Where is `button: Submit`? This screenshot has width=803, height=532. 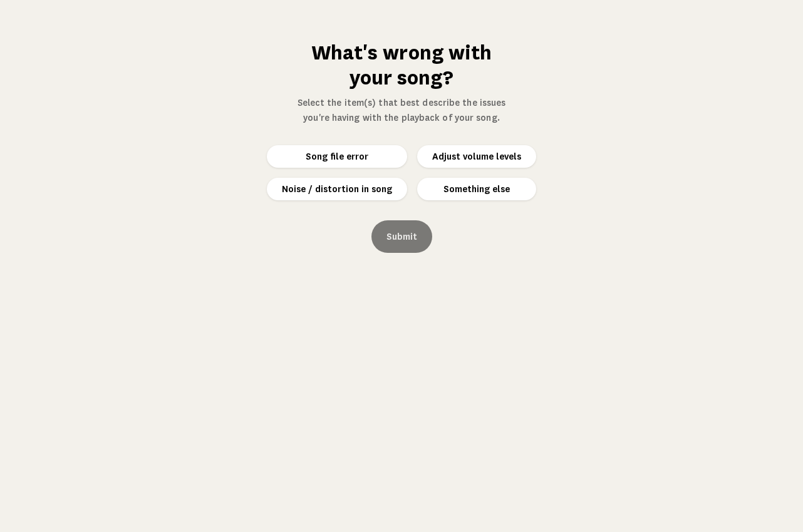
button: Submit is located at coordinates (402, 236).